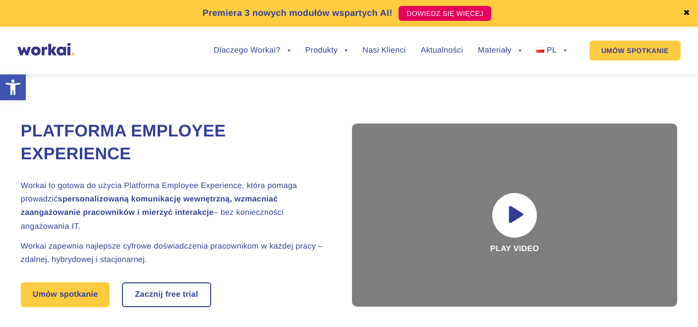 The height and width of the screenshot is (327, 698). What do you see at coordinates (327, 51) in the screenshot?
I see `a: Produkty` at bounding box center [327, 51].